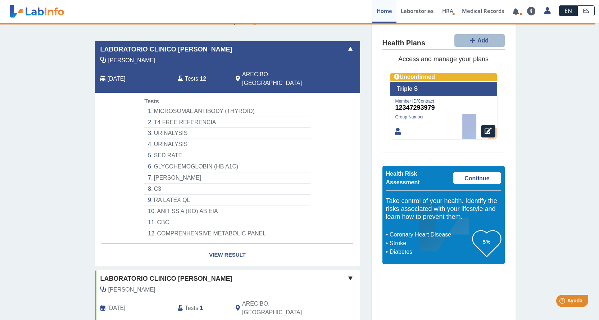  I want to click on li: CBC, so click(227, 222).